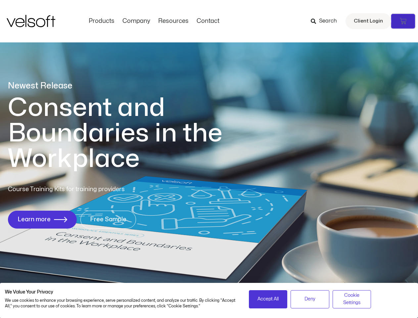 Image resolution: width=418 pixels, height=318 pixels. I want to click on h1: Consent and Boundaries in the Workplace, so click(129, 133).